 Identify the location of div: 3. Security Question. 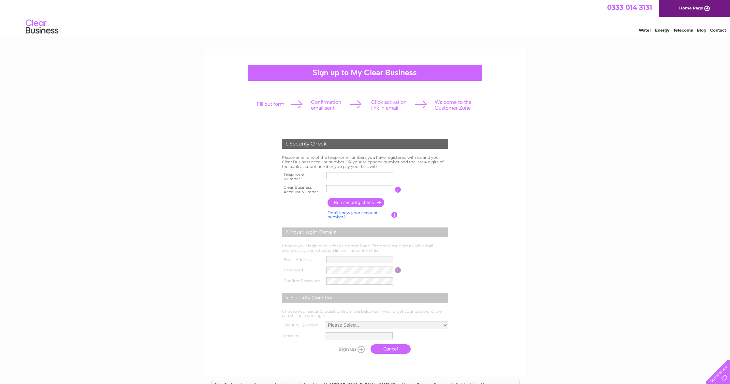
(365, 298).